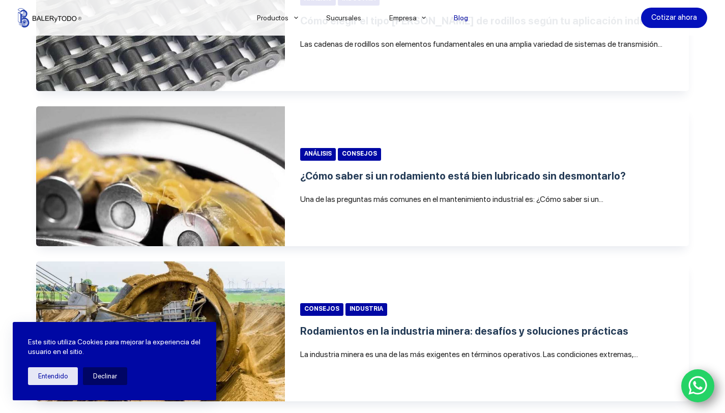 Image resolution: width=725 pixels, height=413 pixels. I want to click on button: Declinar, so click(105, 376).